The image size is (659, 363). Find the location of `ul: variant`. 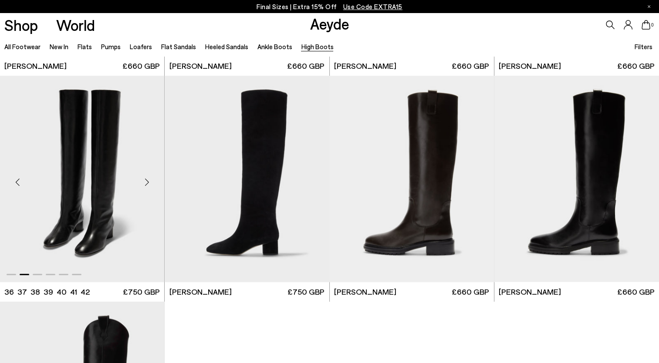

ul: variant is located at coordinates (46, 292).